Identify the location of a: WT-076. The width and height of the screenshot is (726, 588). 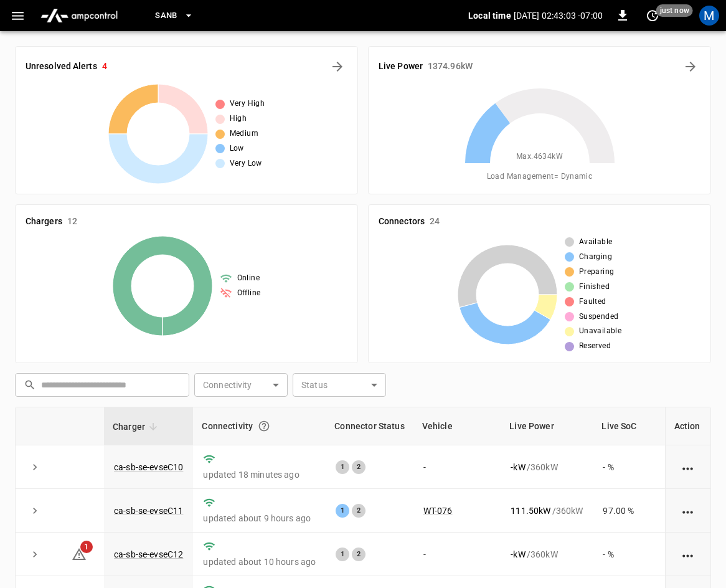
(438, 511).